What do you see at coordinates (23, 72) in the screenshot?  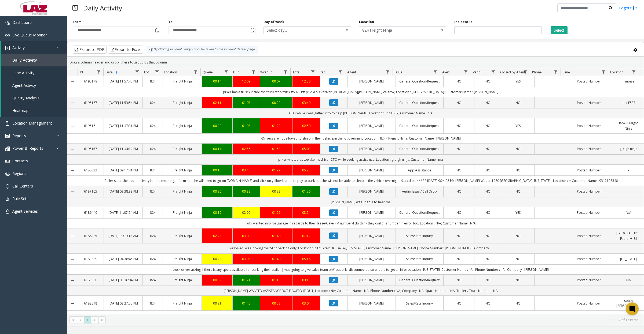 I see `span: Lane Activity` at bounding box center [23, 72].